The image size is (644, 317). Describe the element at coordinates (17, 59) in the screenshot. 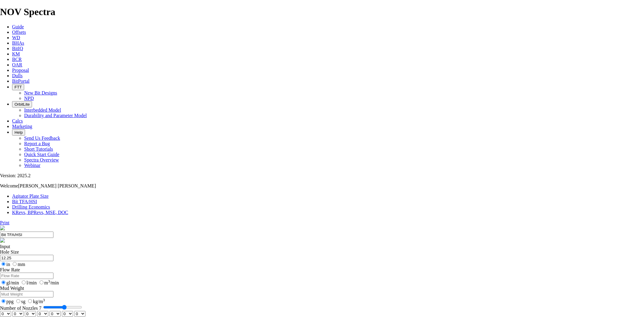

I see `span: BCR` at that location.